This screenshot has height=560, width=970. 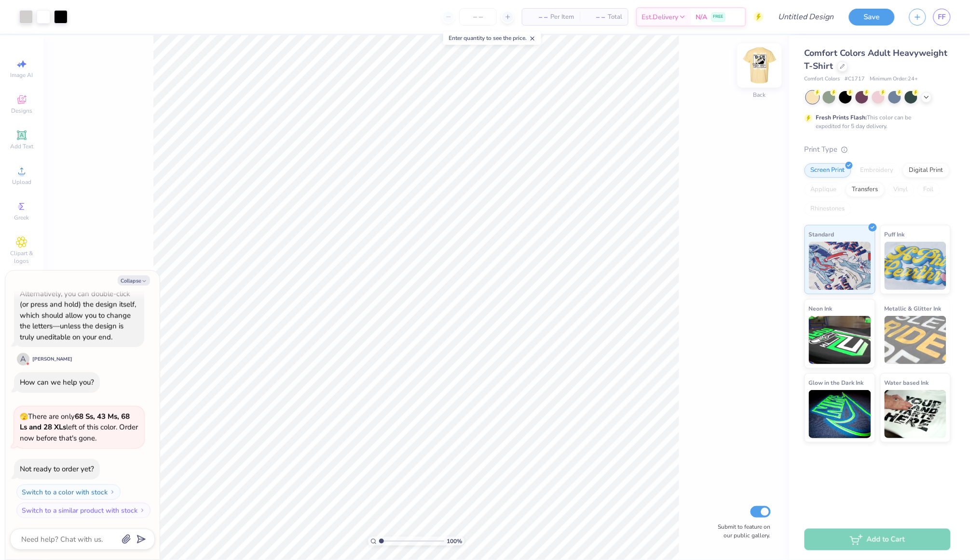 I want to click on label: Submit to feature on our public gallery., so click(x=742, y=531).